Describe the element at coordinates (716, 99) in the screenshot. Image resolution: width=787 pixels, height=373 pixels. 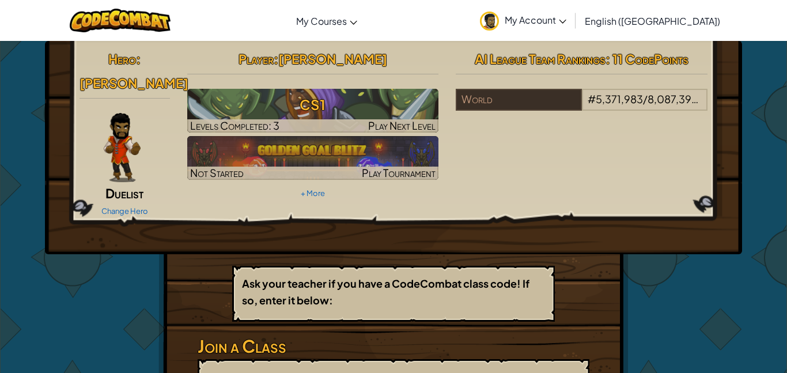
I see `span: players` at that location.